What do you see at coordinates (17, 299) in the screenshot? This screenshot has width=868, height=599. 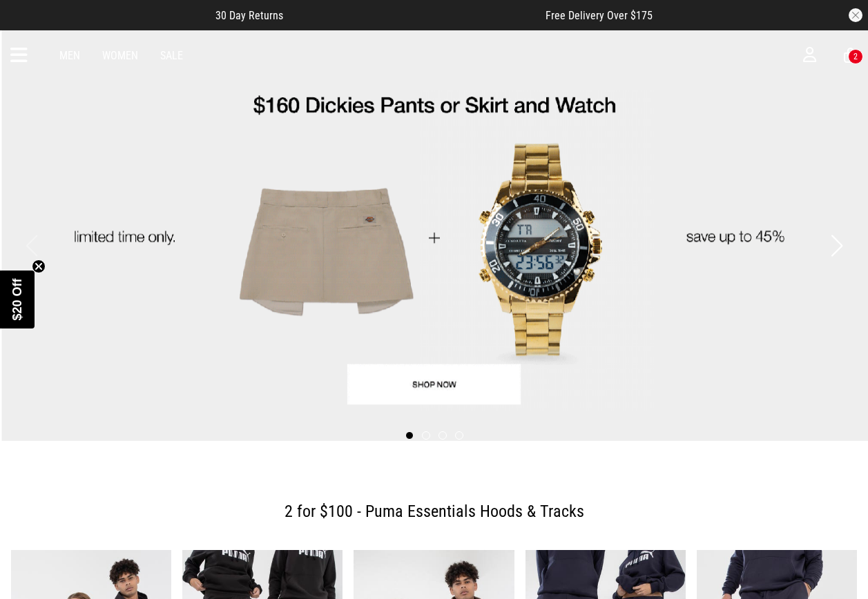 I see `span: $20 Off` at bounding box center [17, 299].